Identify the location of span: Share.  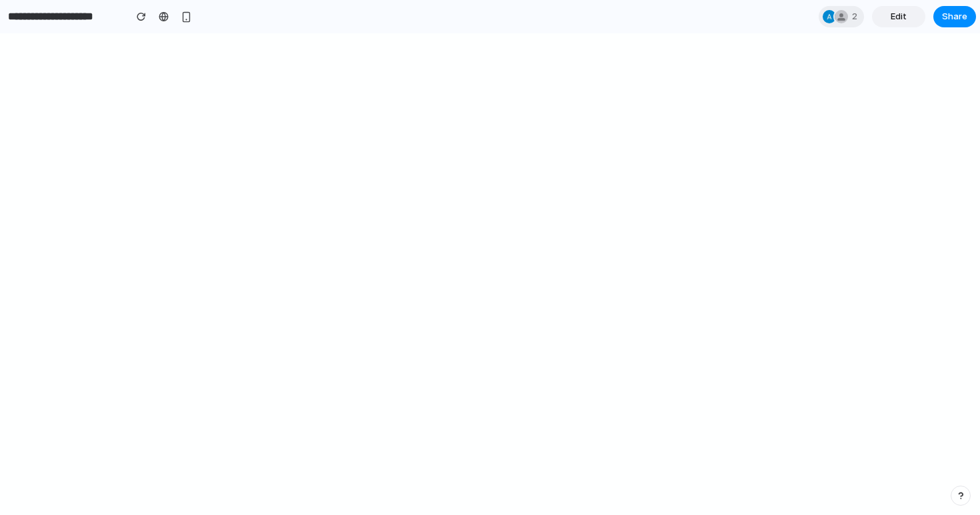
(955, 17).